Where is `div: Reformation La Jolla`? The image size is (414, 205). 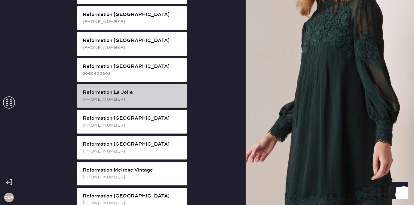 div: Reformation La Jolla is located at coordinates (133, 92).